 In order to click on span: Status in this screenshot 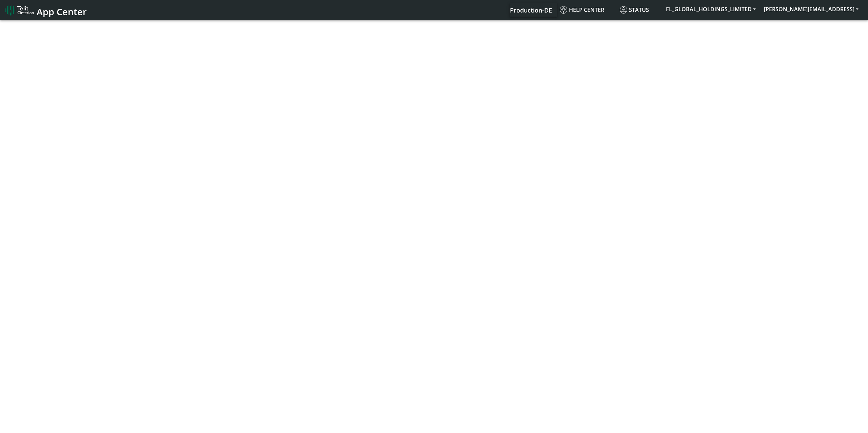, I will do `click(634, 10)`.